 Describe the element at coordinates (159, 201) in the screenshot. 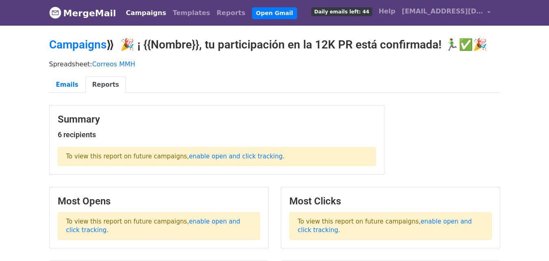

I see `h3: Most Opens` at that location.